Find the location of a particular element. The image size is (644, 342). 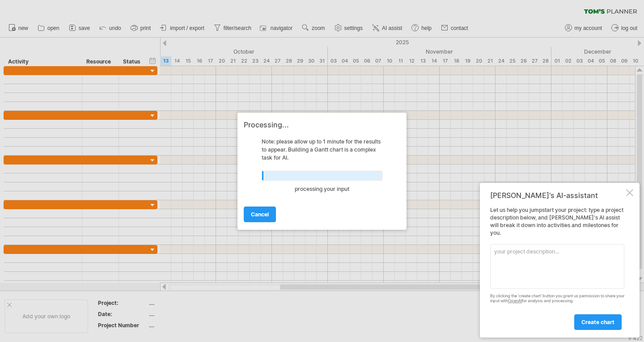

div: processing your input is located at coordinates (322, 192).